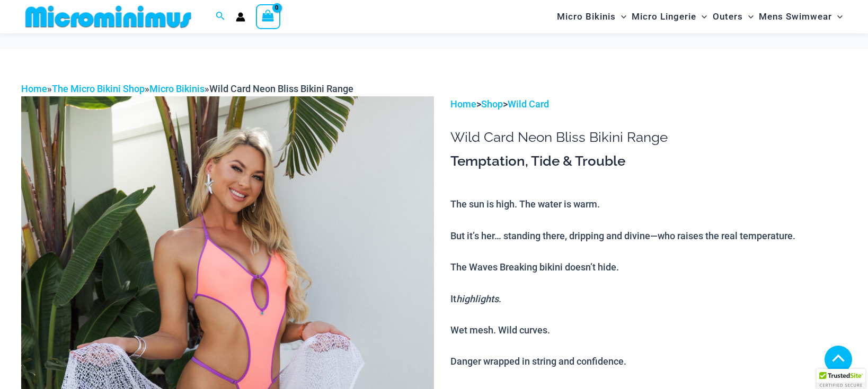 This screenshot has height=389, width=868. Describe the element at coordinates (700, 17) in the screenshot. I see `nav: Site Navigation` at that location.